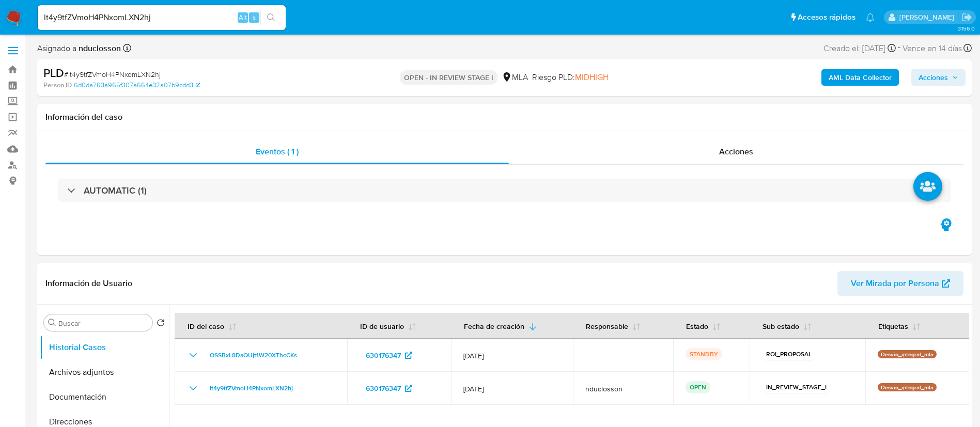  Describe the element at coordinates (104, 397) in the screenshot. I see `button: Documentación` at that location.